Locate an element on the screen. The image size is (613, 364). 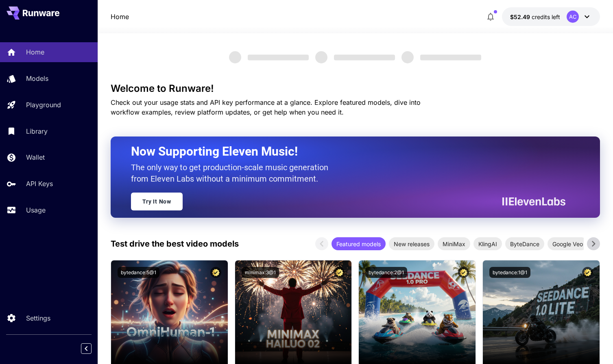
button: bytedance:5@1 is located at coordinates (139, 272).